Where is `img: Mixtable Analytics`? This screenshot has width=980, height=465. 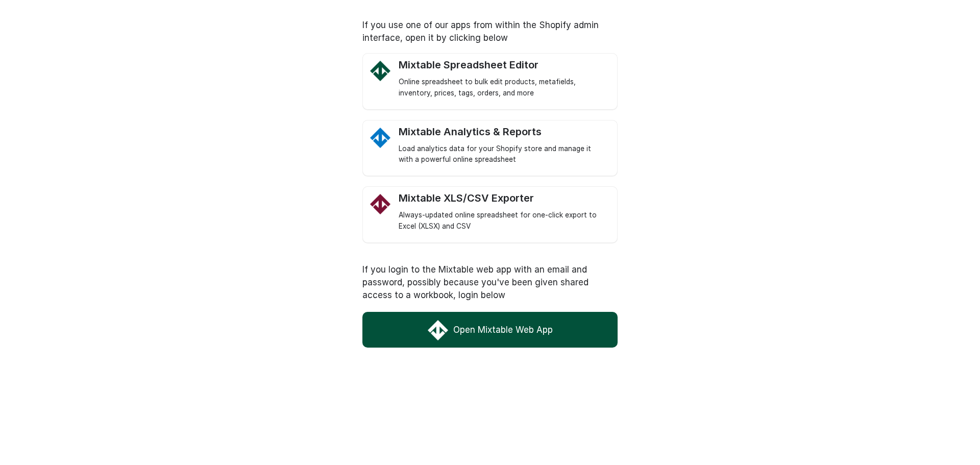 img: Mixtable Analytics is located at coordinates (380, 137).